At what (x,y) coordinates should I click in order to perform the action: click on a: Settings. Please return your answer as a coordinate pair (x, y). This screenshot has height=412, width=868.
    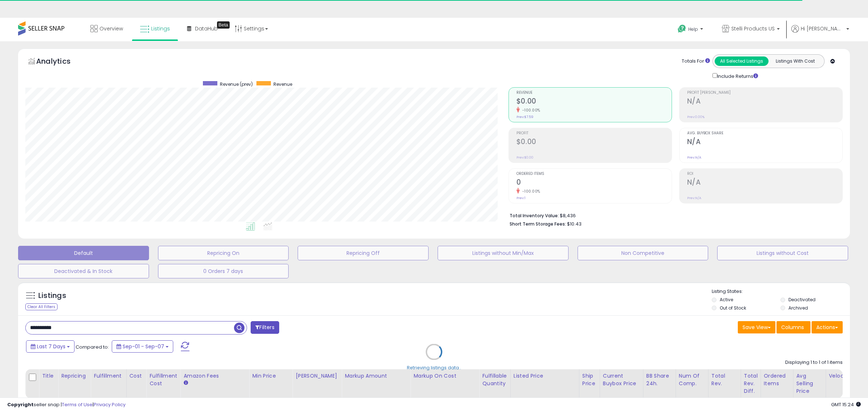
    Looking at the image, I should click on (252, 29).